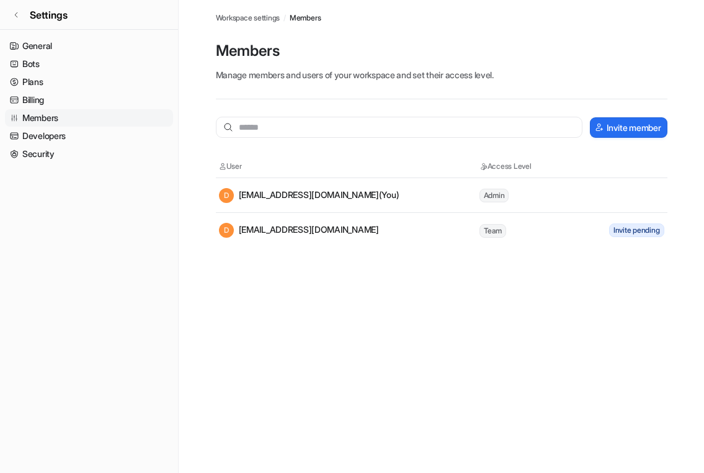  Describe the element at coordinates (442, 74) in the screenshot. I see `p: Manage members and users of your workspace and set their access level.` at that location.